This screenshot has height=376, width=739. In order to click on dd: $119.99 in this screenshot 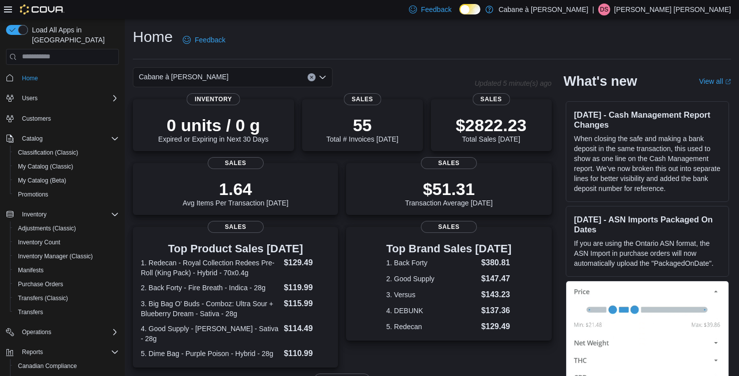, I will do `click(307, 288)`.